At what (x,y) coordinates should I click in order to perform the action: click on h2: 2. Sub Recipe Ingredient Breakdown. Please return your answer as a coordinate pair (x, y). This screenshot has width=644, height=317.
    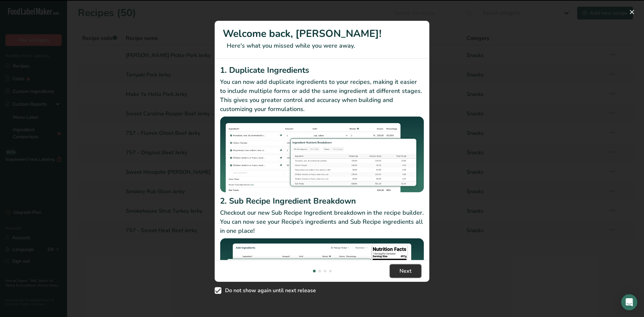
    Looking at the image, I should click on (322, 201).